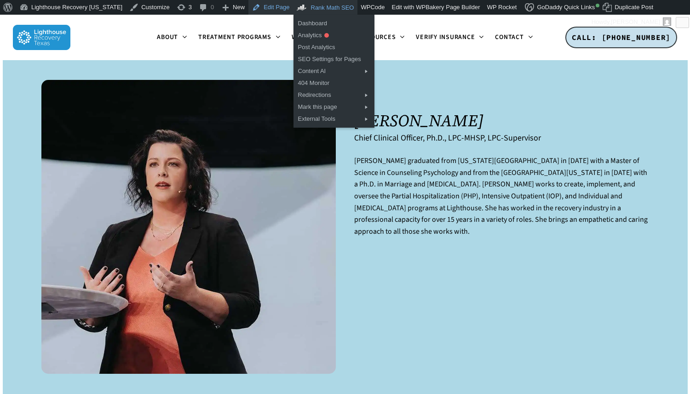 The height and width of the screenshot is (394, 690). I want to click on a: About, so click(172, 38).